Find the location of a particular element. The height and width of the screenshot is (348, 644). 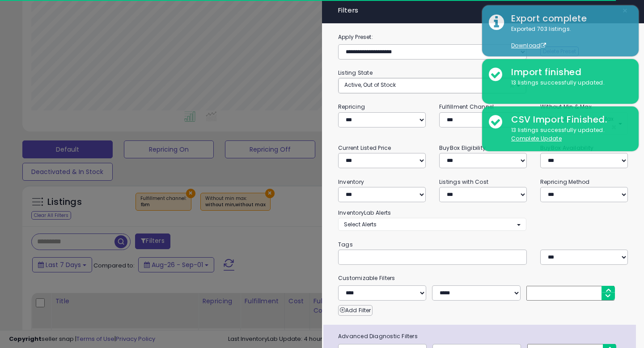

small: Repricing Method is located at coordinates (565, 181).